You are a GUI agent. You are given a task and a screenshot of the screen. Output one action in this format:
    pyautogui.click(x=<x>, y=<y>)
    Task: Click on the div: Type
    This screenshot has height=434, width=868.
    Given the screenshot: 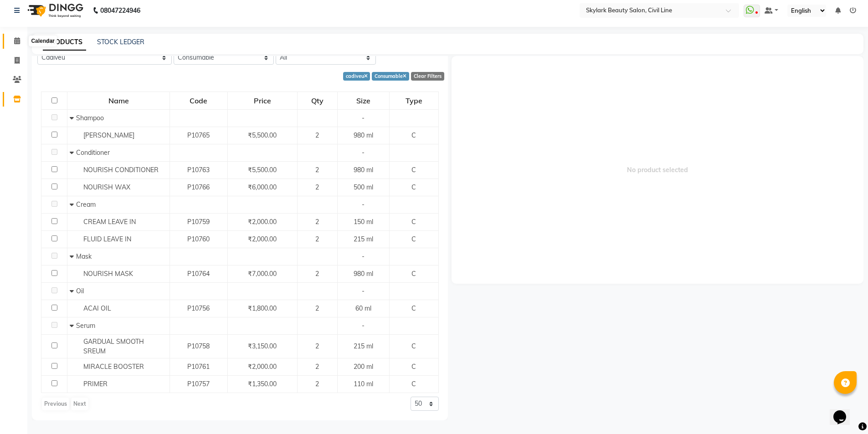 What is the action you would take?
    pyautogui.click(x=414, y=100)
    